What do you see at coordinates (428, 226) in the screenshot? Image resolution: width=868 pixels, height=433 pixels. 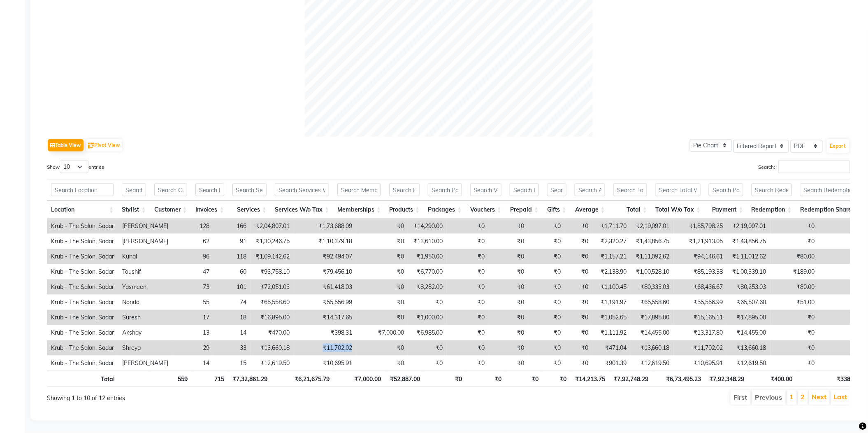 I see `td: ₹14,290.00` at bounding box center [428, 226].